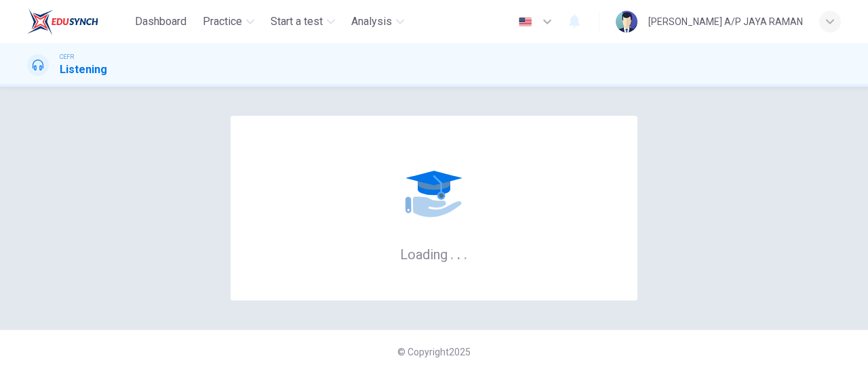  Describe the element at coordinates (296, 22) in the screenshot. I see `span: Start a test` at that location.